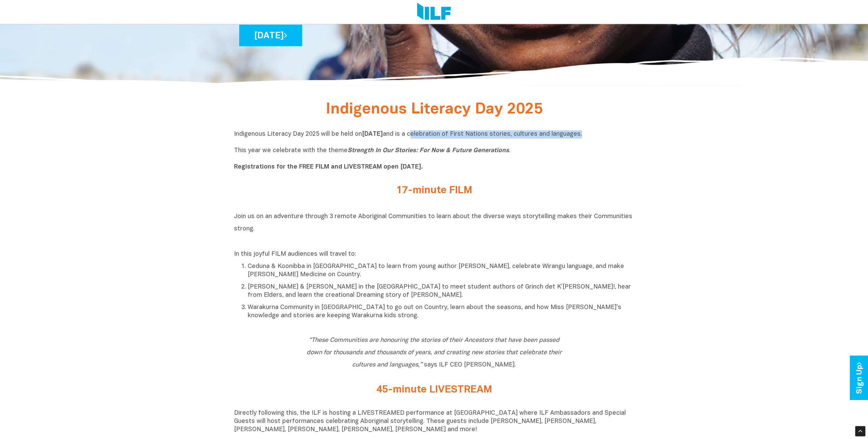 This screenshot has width=868, height=439. I want to click on h2: 45-minute LIVESTREAM, so click(434, 390).